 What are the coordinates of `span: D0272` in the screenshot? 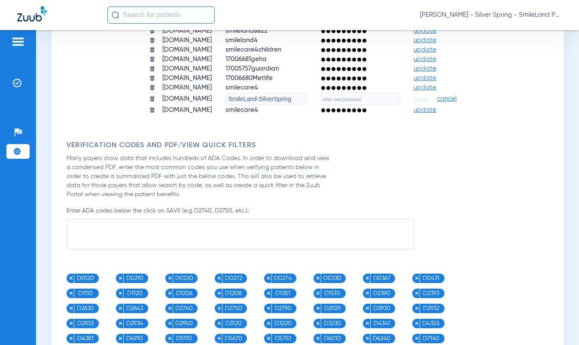 It's located at (234, 278).